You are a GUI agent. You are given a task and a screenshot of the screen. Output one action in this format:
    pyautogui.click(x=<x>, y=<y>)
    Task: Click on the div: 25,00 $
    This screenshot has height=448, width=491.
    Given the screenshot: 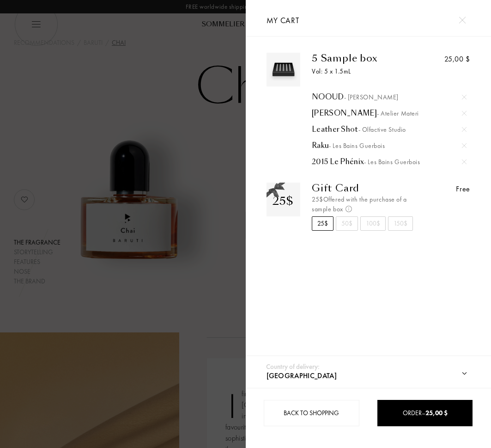 What is the action you would take?
    pyautogui.click(x=458, y=59)
    